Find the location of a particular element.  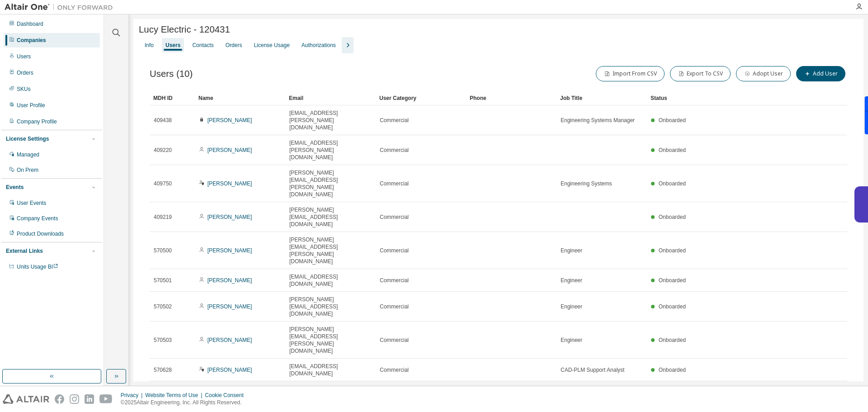

div: User Events is located at coordinates (31, 203).